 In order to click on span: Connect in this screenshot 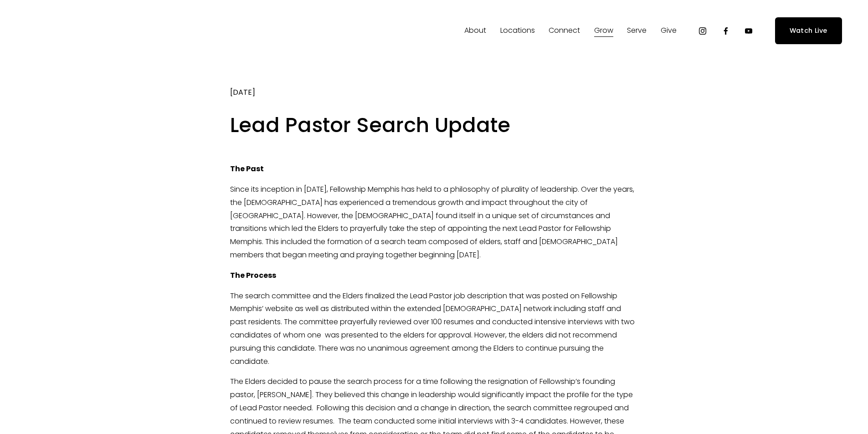, I will do `click(564, 31)`.